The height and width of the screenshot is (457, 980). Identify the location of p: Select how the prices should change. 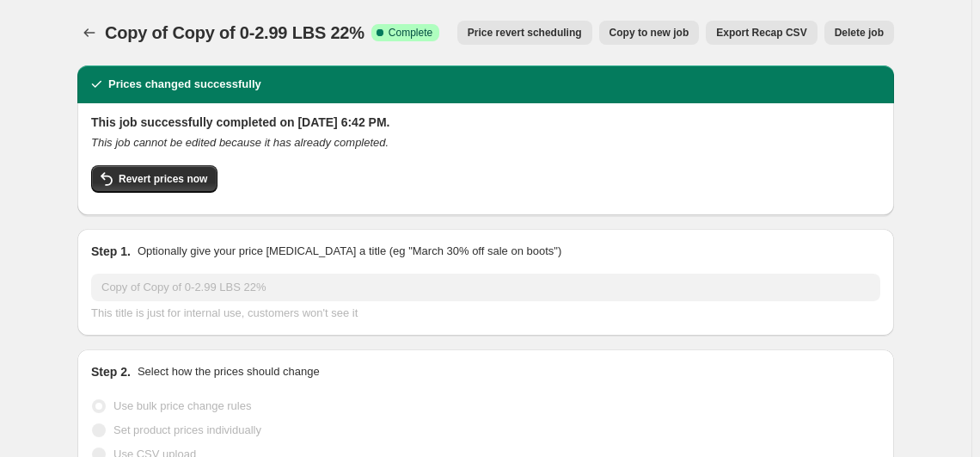
(229, 372).